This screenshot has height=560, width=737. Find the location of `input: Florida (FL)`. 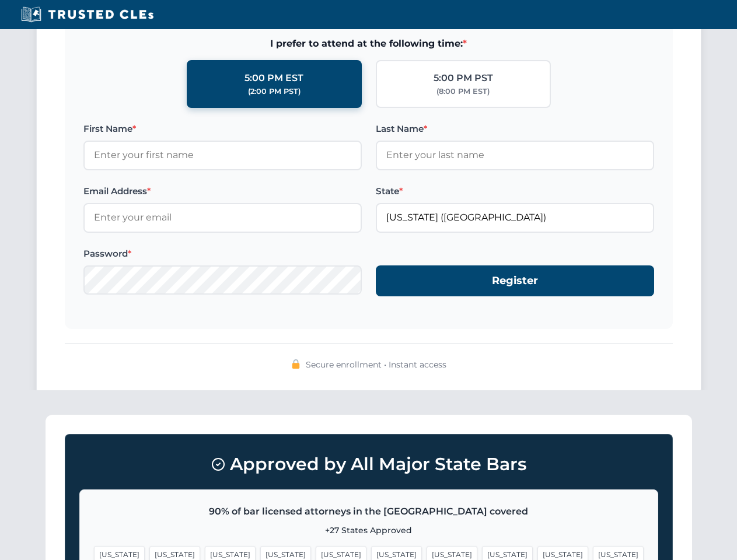

input: Florida (FL) is located at coordinates (515, 218).